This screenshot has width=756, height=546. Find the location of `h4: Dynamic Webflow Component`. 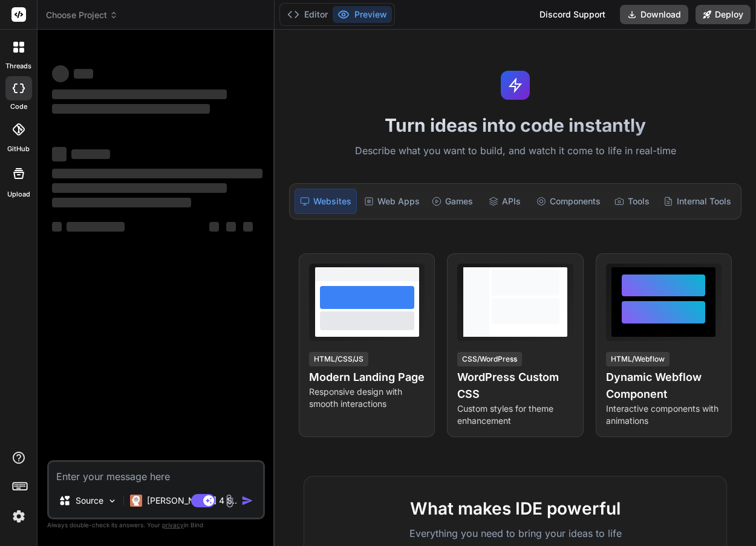

h4: Dynamic Webflow Component is located at coordinates (664, 386).